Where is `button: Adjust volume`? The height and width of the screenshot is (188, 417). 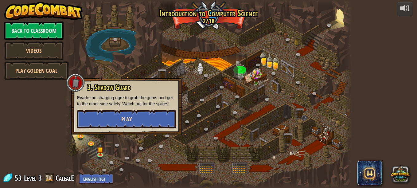
button: Adjust volume is located at coordinates (405, 9).